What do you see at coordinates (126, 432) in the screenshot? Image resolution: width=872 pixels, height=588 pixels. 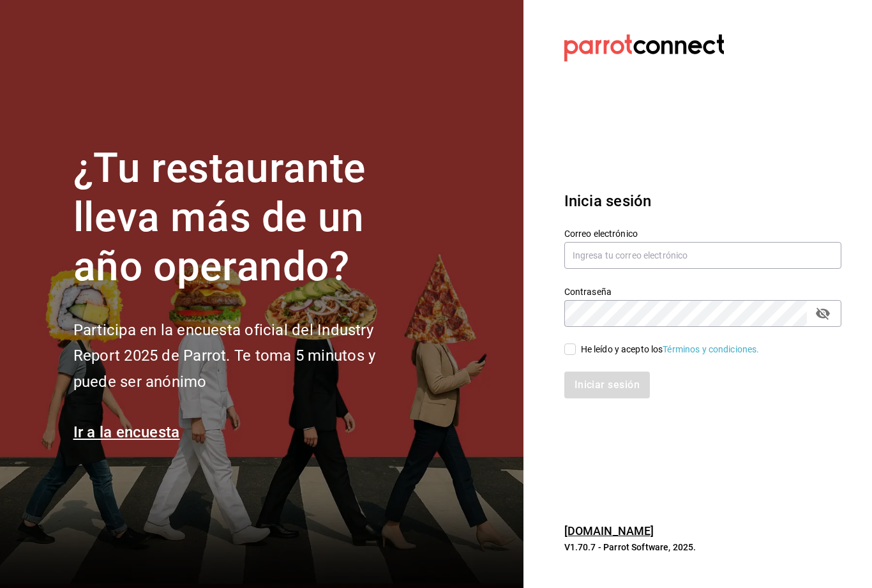 I see `a: Ir a la encuesta` at bounding box center [126, 432].